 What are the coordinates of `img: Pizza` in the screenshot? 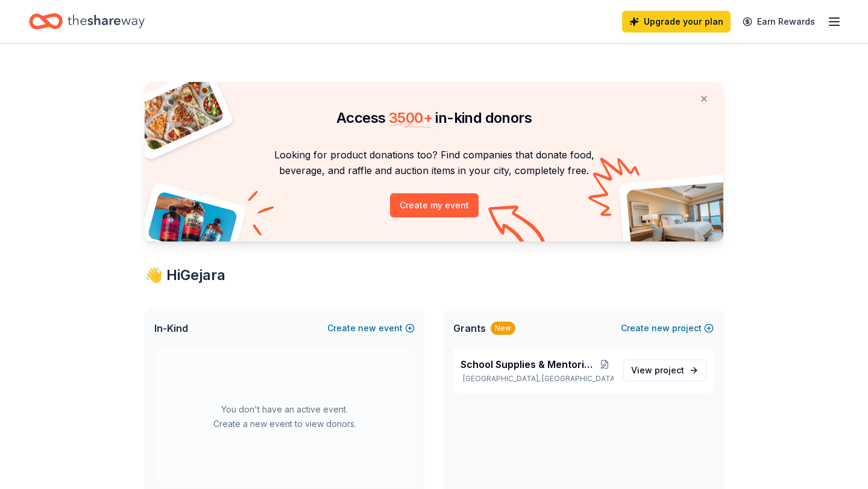 It's located at (178, 113).